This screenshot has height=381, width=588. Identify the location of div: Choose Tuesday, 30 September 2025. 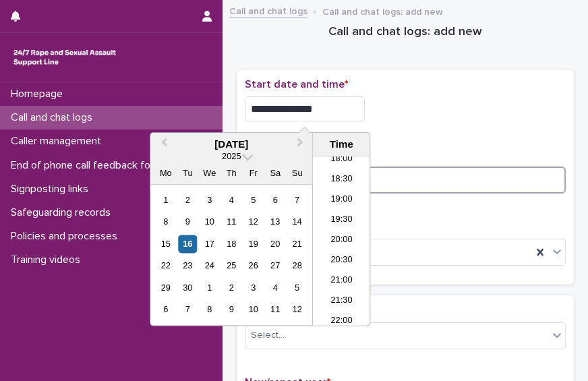
(188, 288).